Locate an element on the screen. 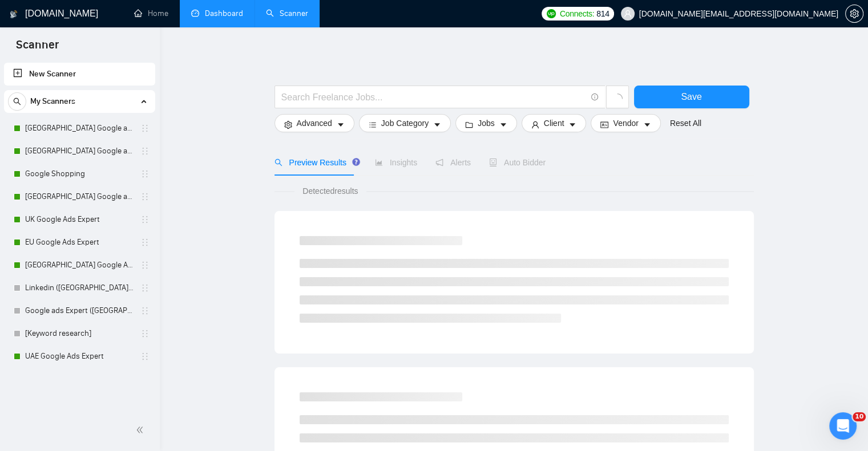  button: Save is located at coordinates (692, 97).